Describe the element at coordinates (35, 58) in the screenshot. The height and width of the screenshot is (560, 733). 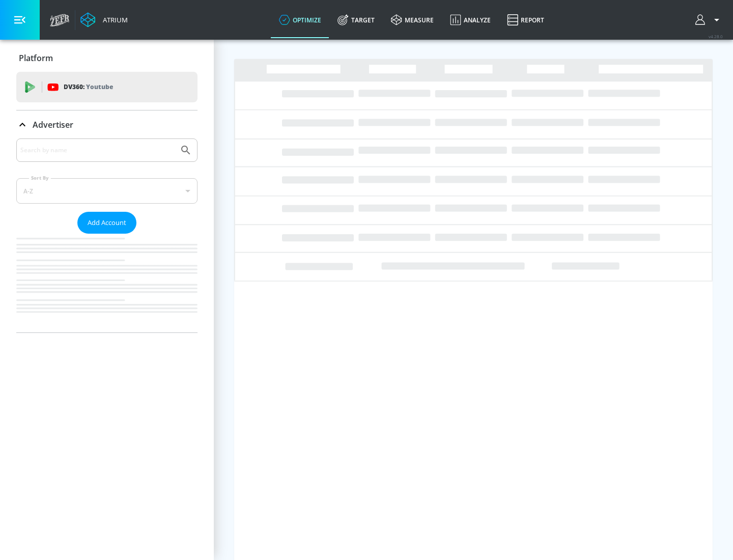
I see `p: Platform` at that location.